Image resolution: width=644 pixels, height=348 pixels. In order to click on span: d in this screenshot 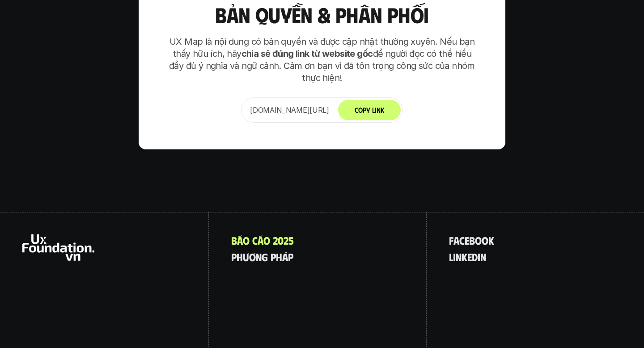, I will do `click(474, 256)`.